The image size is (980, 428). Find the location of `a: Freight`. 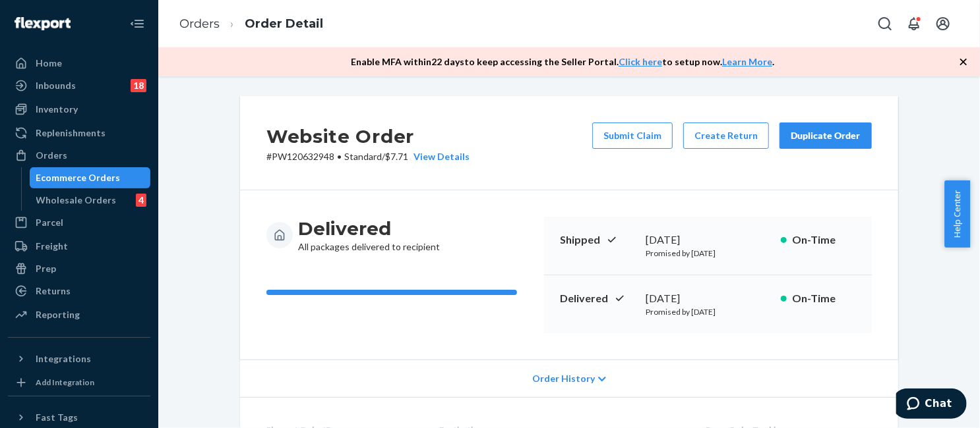

a: Freight is located at coordinates (79, 246).